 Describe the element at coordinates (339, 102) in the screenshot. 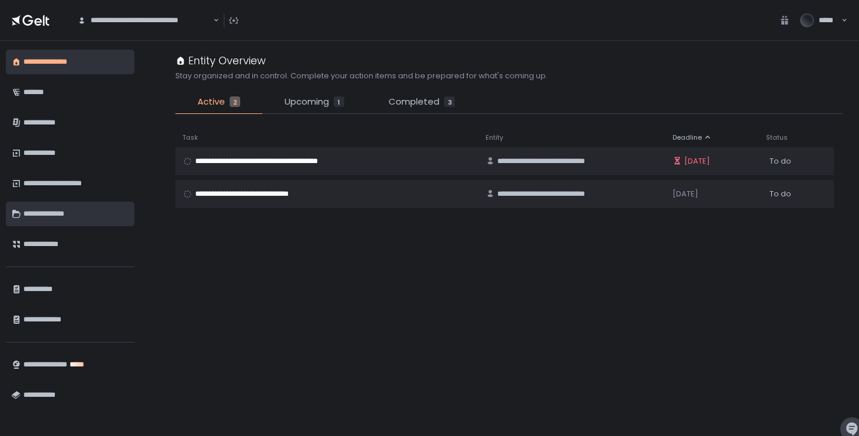

I see `div: 1` at that location.